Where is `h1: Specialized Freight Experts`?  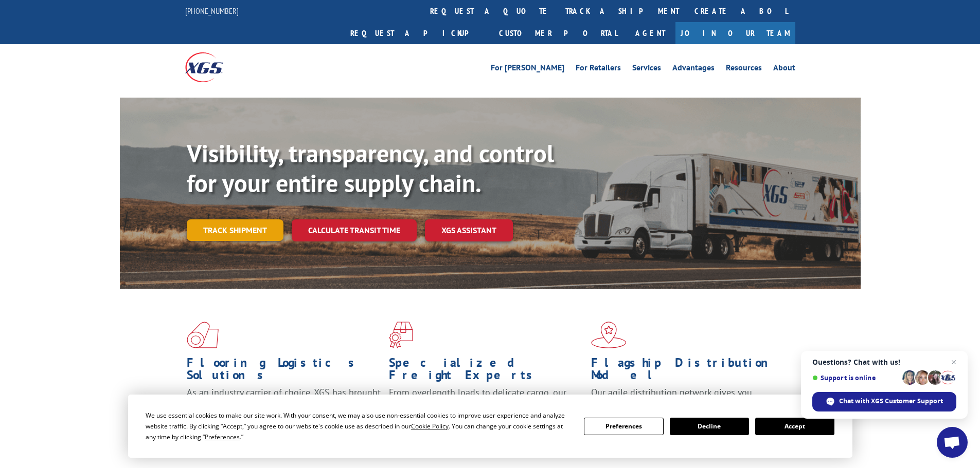 h1: Specialized Freight Experts is located at coordinates (486, 371).